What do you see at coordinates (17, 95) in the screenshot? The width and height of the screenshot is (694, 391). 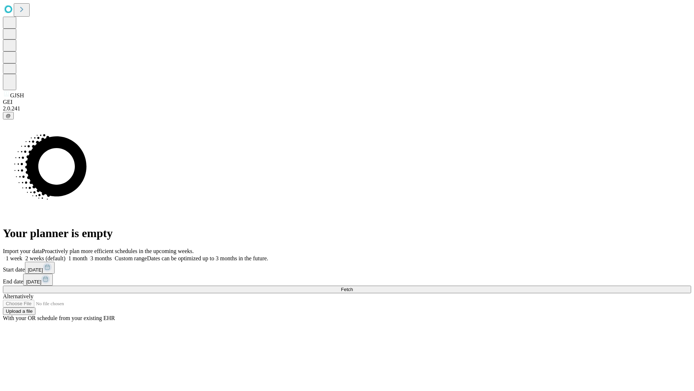 I see `span: GJSH` at bounding box center [17, 95].